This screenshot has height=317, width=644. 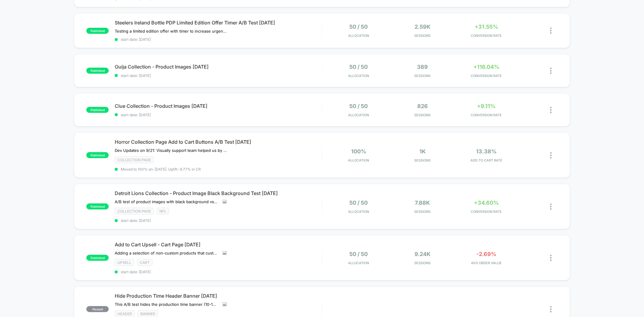 I want to click on span: Dev Updates on 9/21: Visually support team helped us by allowing the Add to Cart button be clicka..., so click(x=170, y=150).